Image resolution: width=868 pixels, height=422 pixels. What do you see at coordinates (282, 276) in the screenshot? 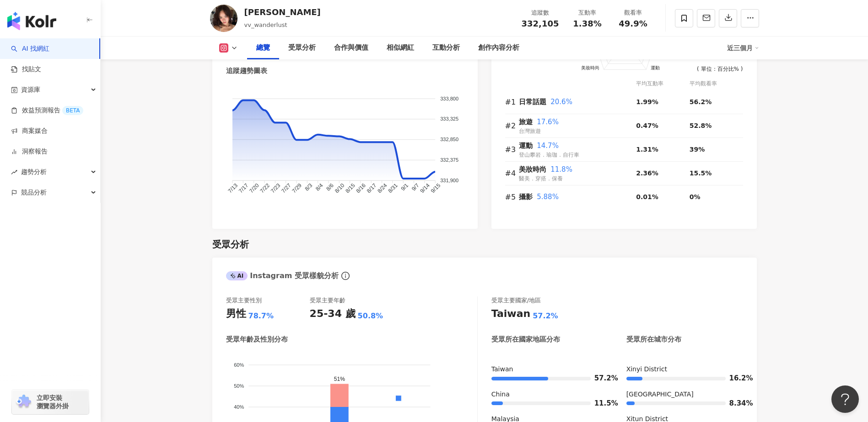
I see `div: Instagram 受眾樣貌分析` at bounding box center [282, 276].